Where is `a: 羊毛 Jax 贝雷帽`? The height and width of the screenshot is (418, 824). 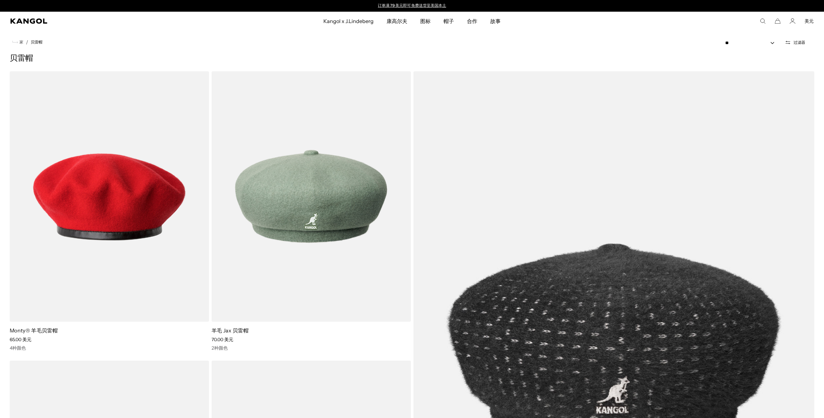
a: 羊毛 Jax 贝雷帽 is located at coordinates (230, 330).